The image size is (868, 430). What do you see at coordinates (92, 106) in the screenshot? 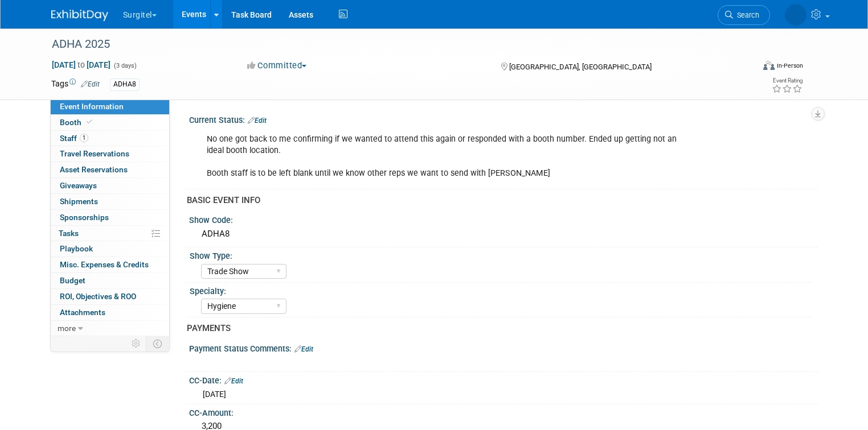
I see `span: Event Information` at bounding box center [92, 106].